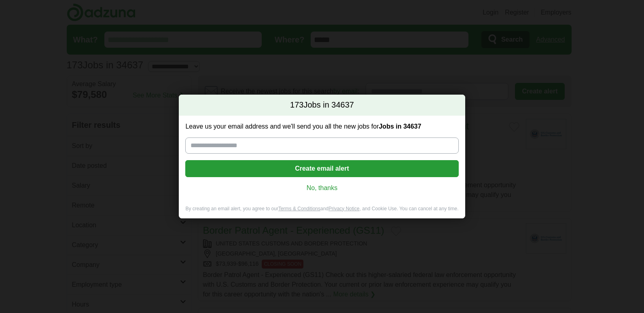 The height and width of the screenshot is (313, 644). Describe the element at coordinates (344, 209) in the screenshot. I see `a: Privacy Notice` at that location.